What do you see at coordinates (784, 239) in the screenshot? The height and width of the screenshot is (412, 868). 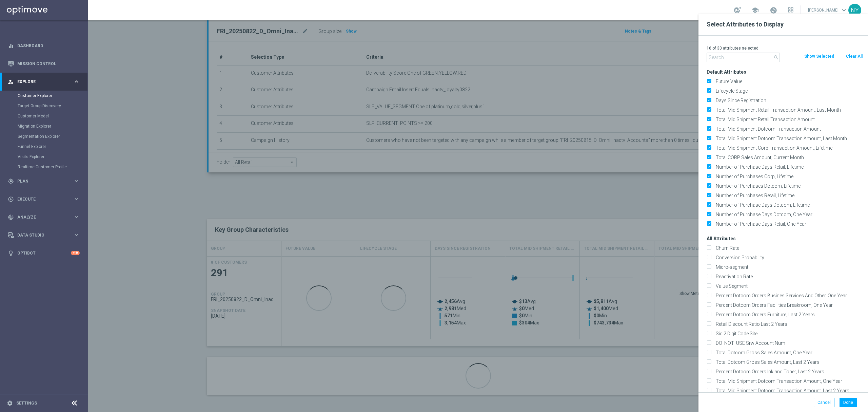 I see `h3: All Attributes` at bounding box center [784, 239].